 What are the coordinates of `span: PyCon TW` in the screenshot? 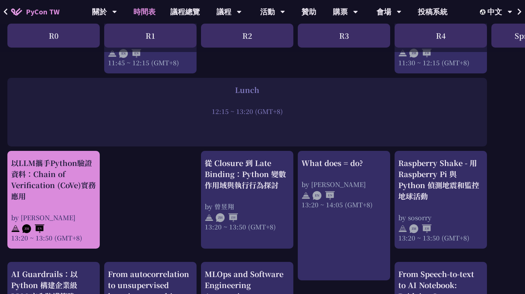 It's located at (42, 12).